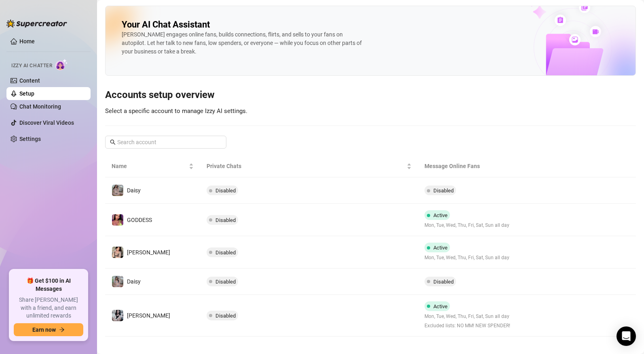  I want to click on h2: Your AI Chat Assistant, so click(166, 24).